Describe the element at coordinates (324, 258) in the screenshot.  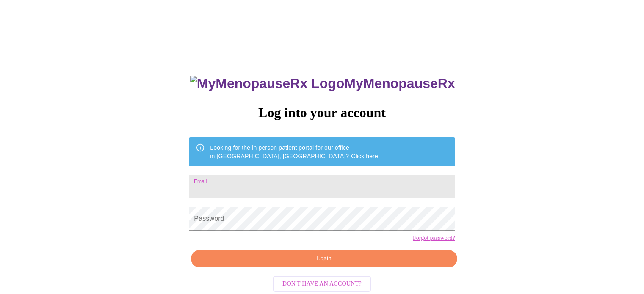
I see `button: Login` at that location.